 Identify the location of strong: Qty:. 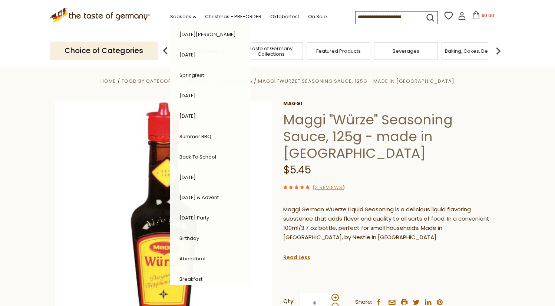
(289, 301).